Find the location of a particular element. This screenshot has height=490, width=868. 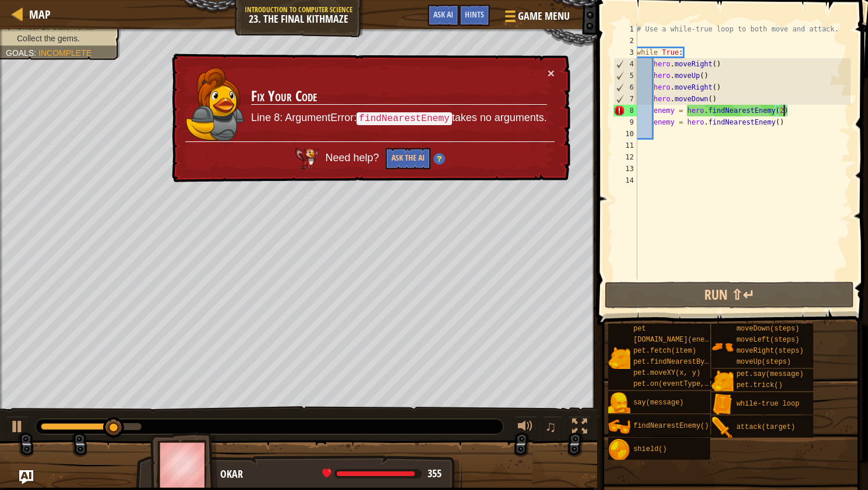

span: pet.trick() is located at coordinates (759, 386).